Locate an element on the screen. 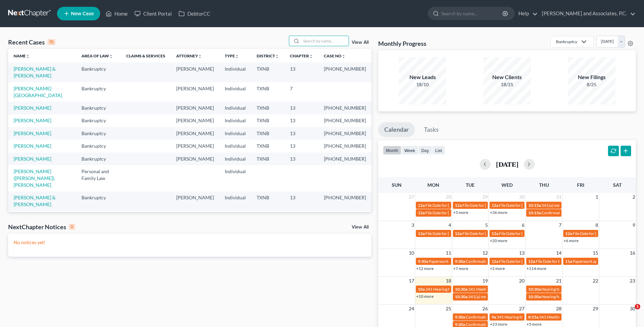  span: New Case is located at coordinates (82, 13).